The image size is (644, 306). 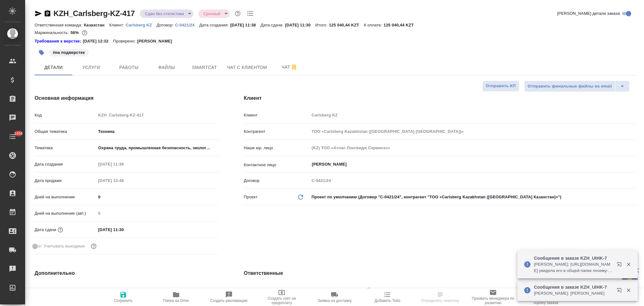 I want to click on p: Дата создания, so click(x=65, y=164).